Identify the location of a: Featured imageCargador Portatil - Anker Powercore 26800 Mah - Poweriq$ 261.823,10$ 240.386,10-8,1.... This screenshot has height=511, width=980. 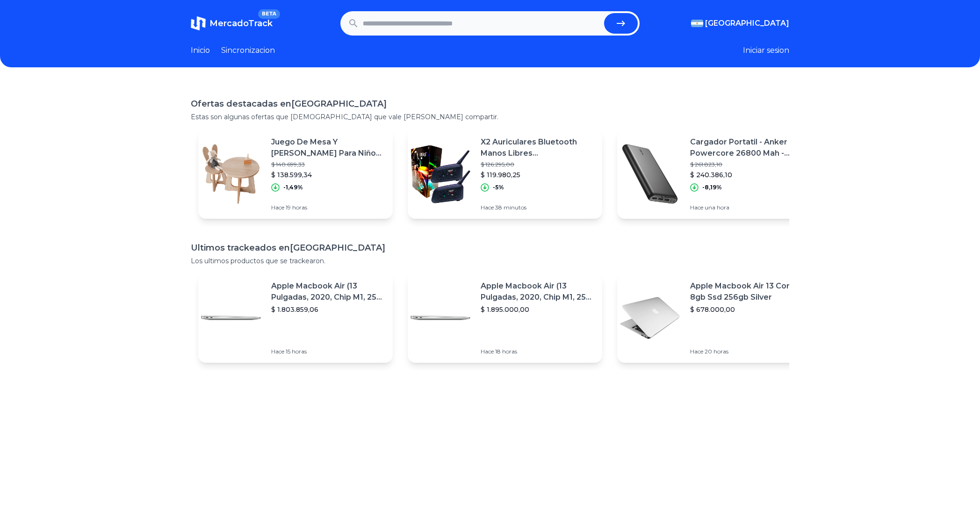
(714, 174).